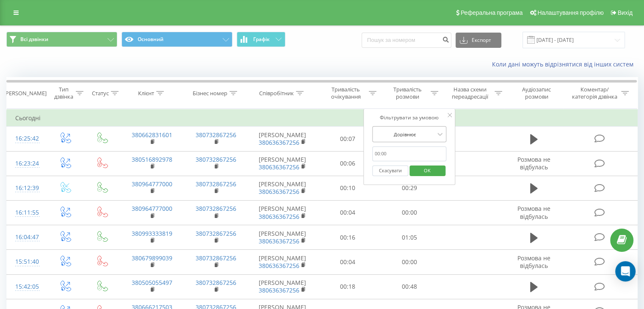  Describe the element at coordinates (347, 237) in the screenshot. I see `td: 00:16` at that location.